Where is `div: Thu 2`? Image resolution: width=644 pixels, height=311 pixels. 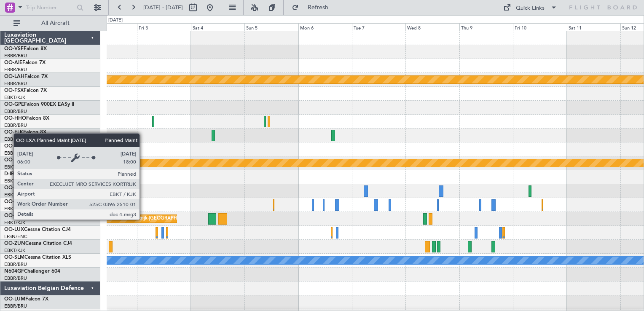
div: Thu 2 is located at coordinates (110, 27).